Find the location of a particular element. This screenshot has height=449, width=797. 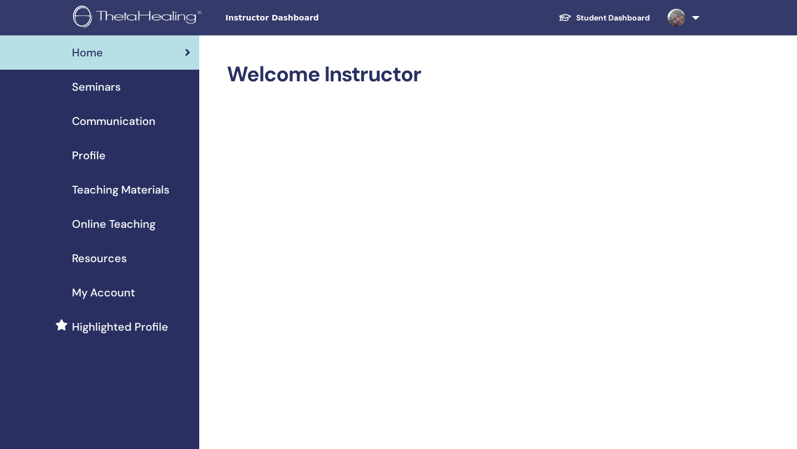

span: Seminars is located at coordinates (96, 87).